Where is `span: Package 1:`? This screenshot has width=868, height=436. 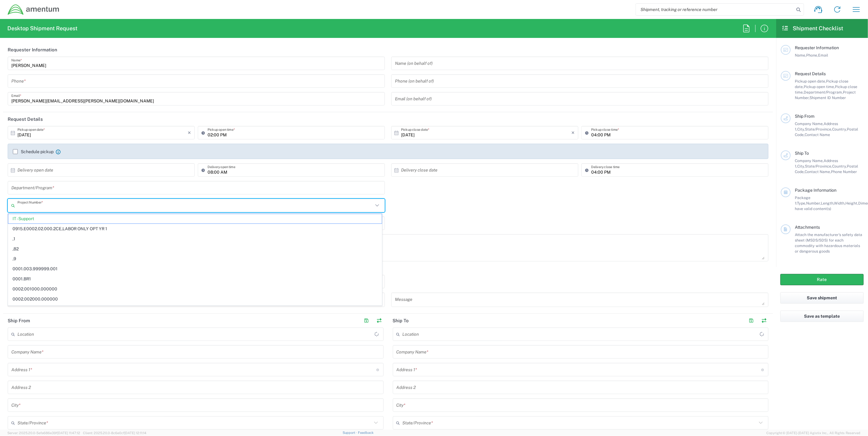
span: Package 1: is located at coordinates (802, 201).